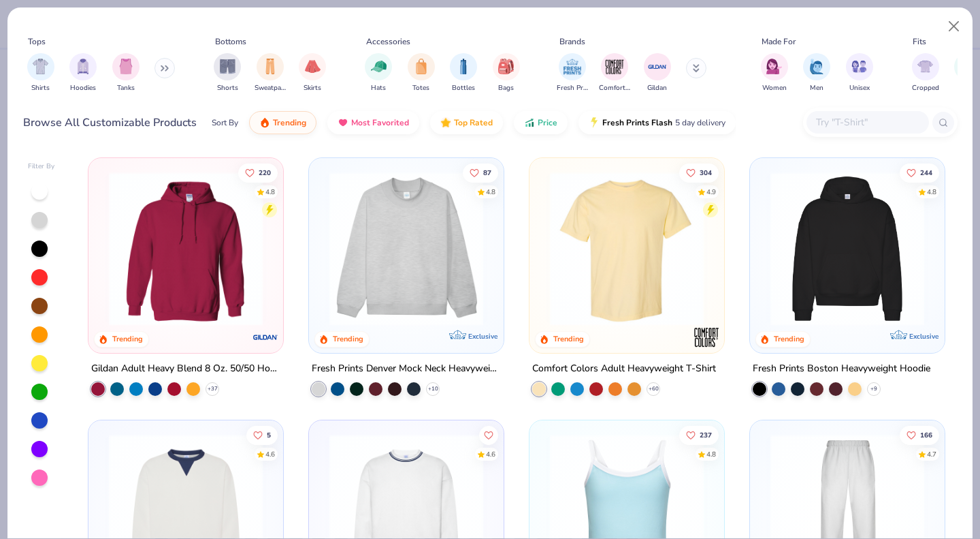 This screenshot has width=980, height=539. What do you see at coordinates (701, 123) in the screenshot?
I see `span: 5 day delivery` at bounding box center [701, 123].